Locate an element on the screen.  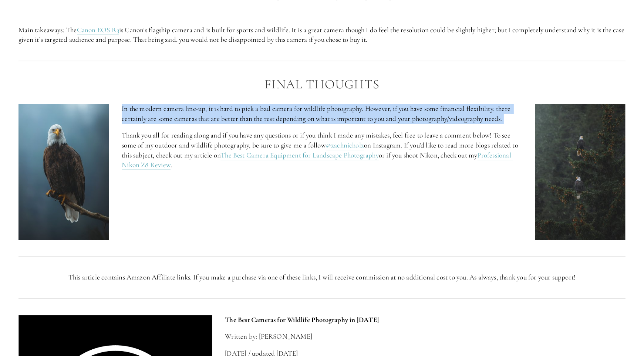
a: @zachnicholz is located at coordinates (345, 145).